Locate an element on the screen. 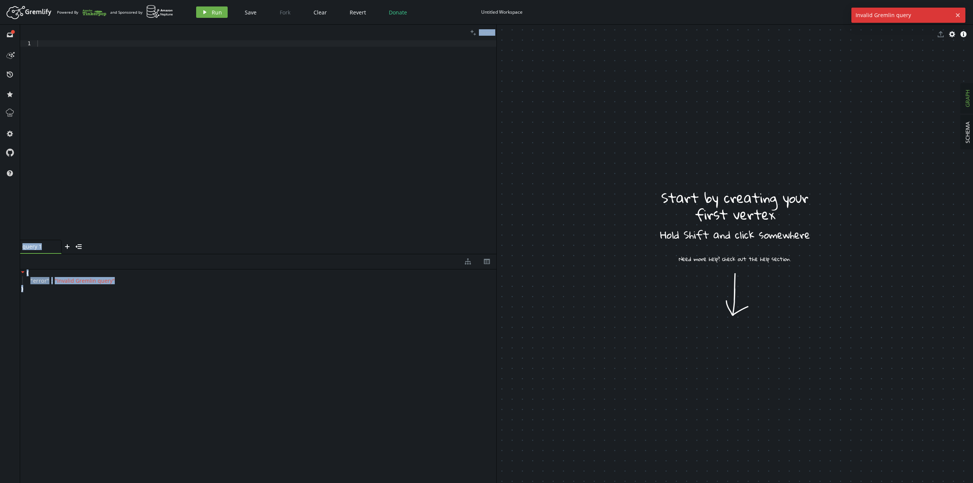  div: Untitled Workspace is located at coordinates (502, 12).